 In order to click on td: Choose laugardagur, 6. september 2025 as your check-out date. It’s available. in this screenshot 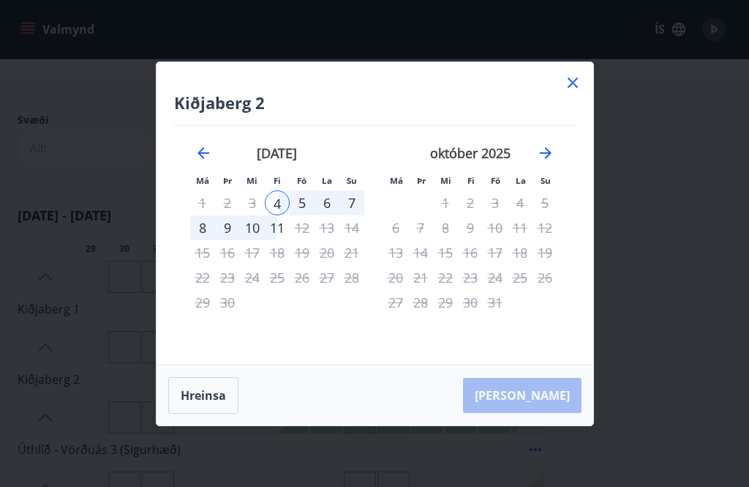, I will do `click(327, 203)`.